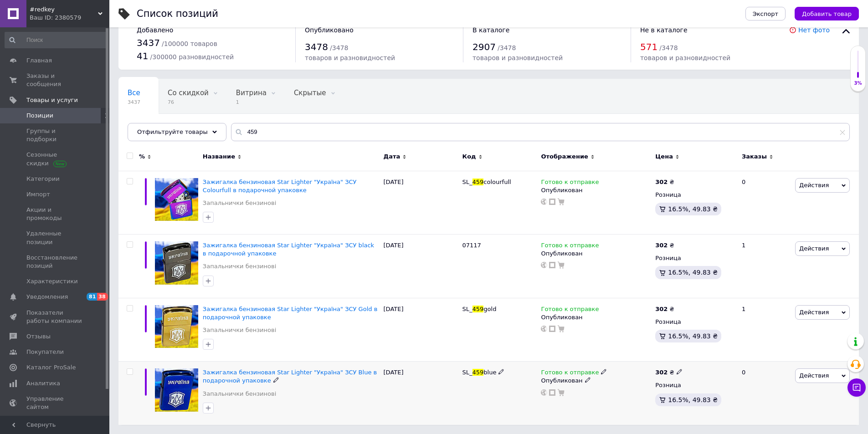  Describe the element at coordinates (827, 14) in the screenshot. I see `button: Добавить товар` at that location.